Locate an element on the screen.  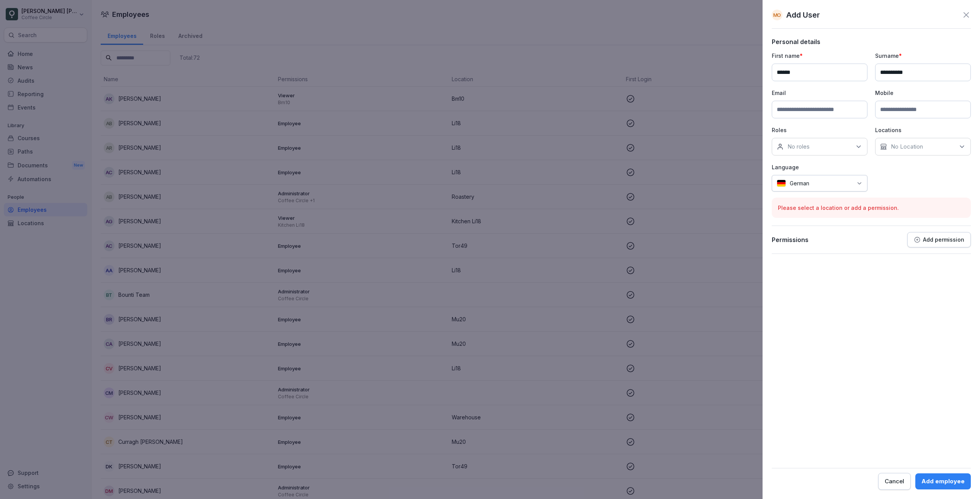
div: Add employee is located at coordinates (943, 481).